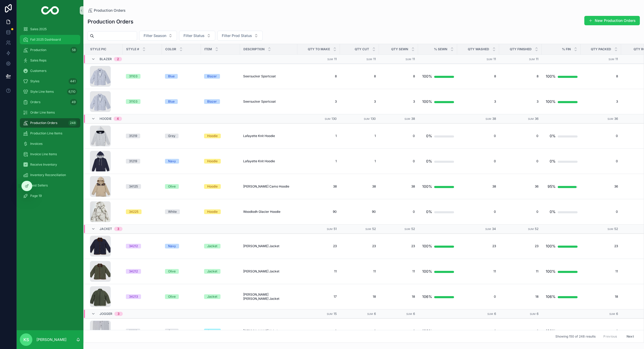 Image resolution: width=644 pixels, height=349 pixels. I want to click on a: 17, so click(318, 297).